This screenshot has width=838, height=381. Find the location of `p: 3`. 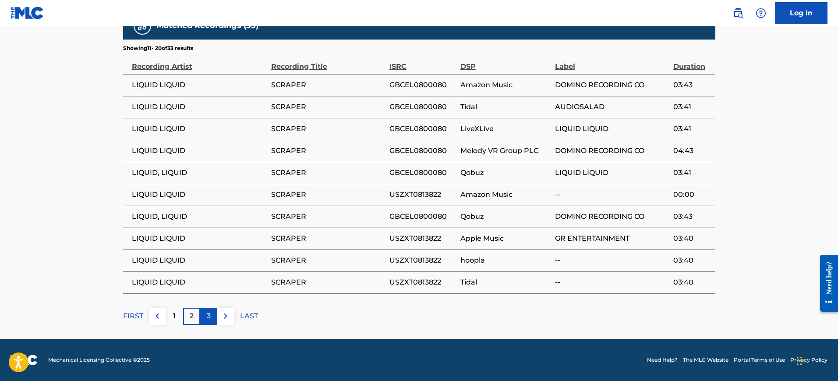

p: 3 is located at coordinates (209, 316).